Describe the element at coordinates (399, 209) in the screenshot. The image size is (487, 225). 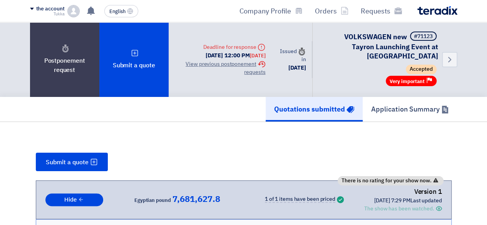
I see `font: The show has been watched.` at that location.